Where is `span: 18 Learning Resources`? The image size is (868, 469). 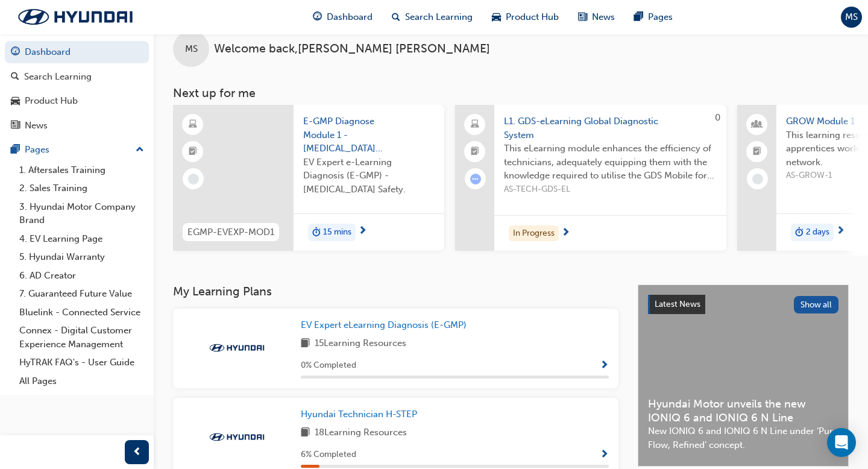 span: 18 Learning Resources is located at coordinates (361, 433).